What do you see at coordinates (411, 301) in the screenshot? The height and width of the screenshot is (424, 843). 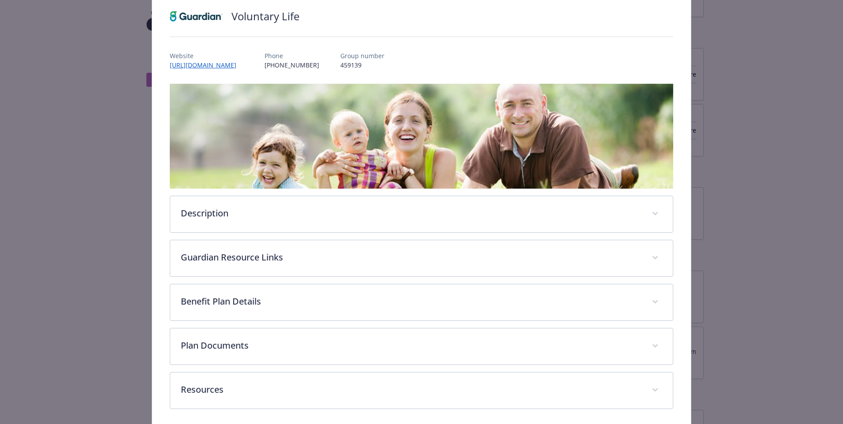 I see `p: Benefit Plan Details` at bounding box center [411, 301].